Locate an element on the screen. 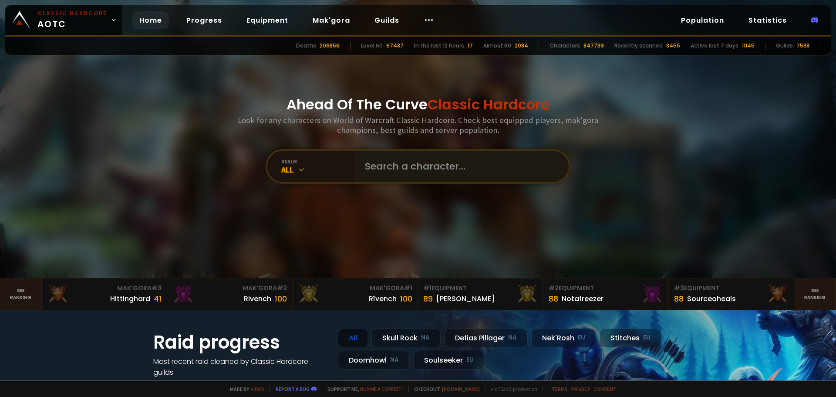 The height and width of the screenshot is (397, 836). span: AOTC is located at coordinates (72, 20).